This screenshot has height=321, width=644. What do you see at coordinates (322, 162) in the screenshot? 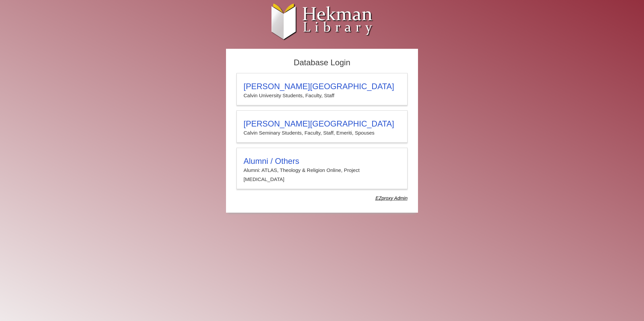
I see `h3: Alumni / Others` at bounding box center [322, 162].